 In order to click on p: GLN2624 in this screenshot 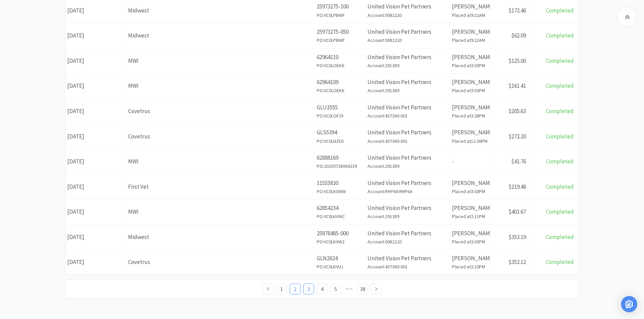, I will do `click(340, 259)`.